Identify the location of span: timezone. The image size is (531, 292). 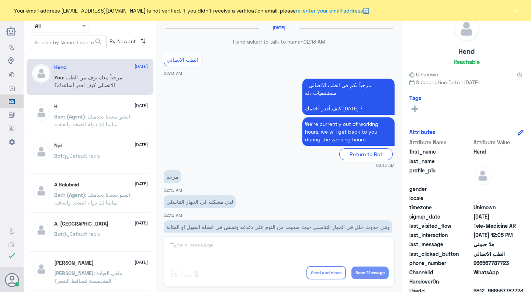
(441, 207).